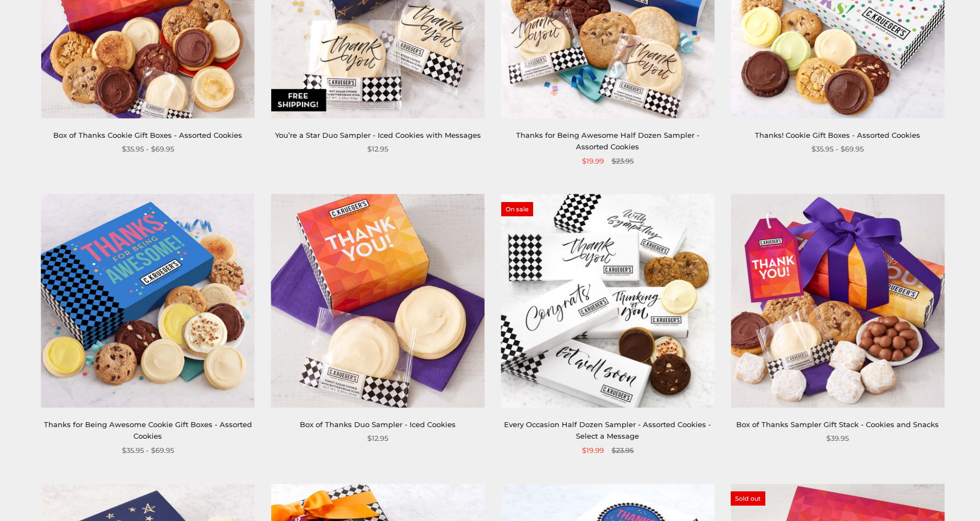  What do you see at coordinates (148, 300) in the screenshot?
I see `img: Thanks for Being Awesome Cookie Gift Boxes - Assorted Cookies` at bounding box center [148, 300].